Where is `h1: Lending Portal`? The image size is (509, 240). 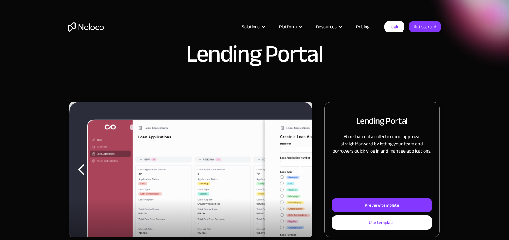 h1: Lending Portal is located at coordinates (255, 54).